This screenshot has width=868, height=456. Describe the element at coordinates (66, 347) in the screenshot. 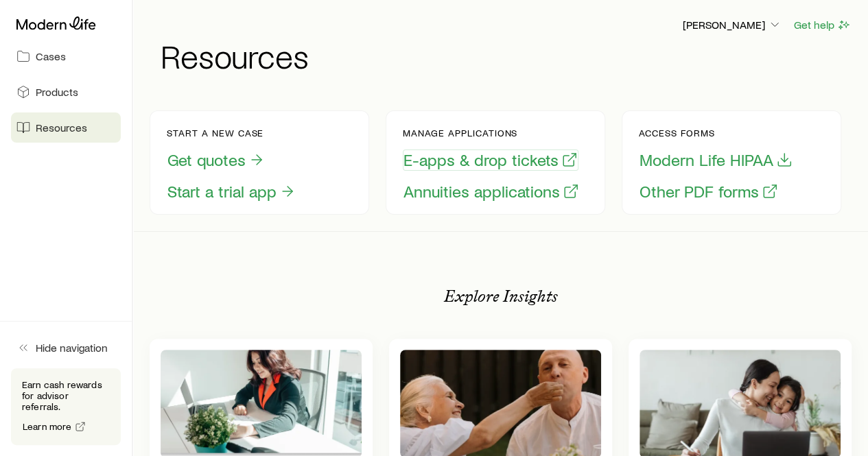

I see `button: Hide navigation` at that location.